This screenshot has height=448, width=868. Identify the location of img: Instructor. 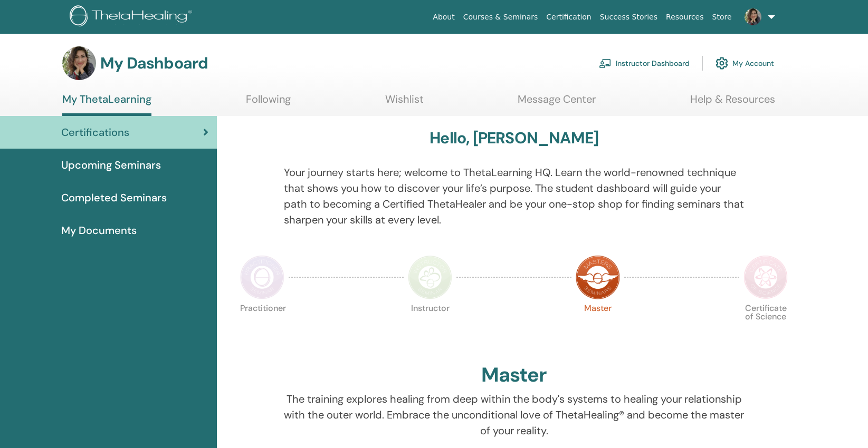
(430, 278).